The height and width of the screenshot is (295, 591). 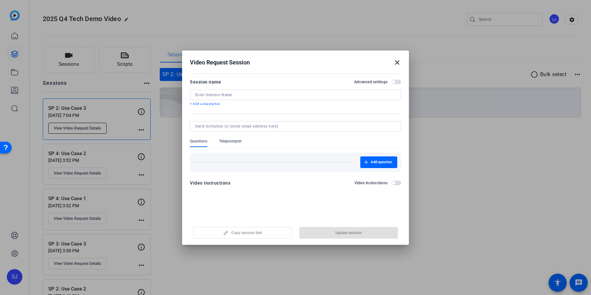 What do you see at coordinates (294, 126) in the screenshot?
I see `input: Send invitation to (enter email address here)` at bounding box center [294, 126].